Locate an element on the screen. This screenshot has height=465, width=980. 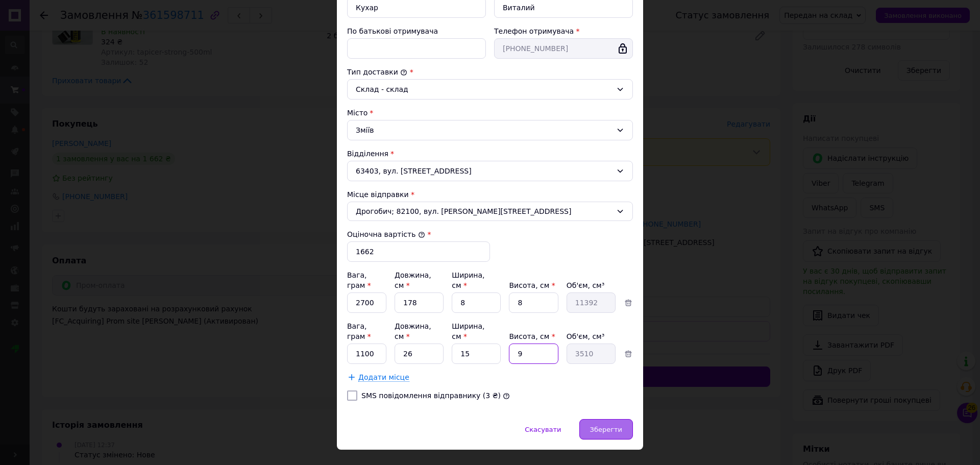
input: +380 is located at coordinates (563, 49).